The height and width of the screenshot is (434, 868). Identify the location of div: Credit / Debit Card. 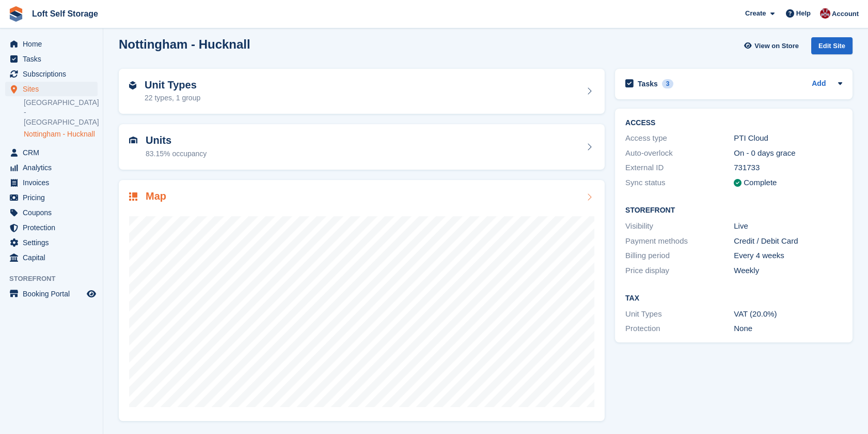
(788, 241).